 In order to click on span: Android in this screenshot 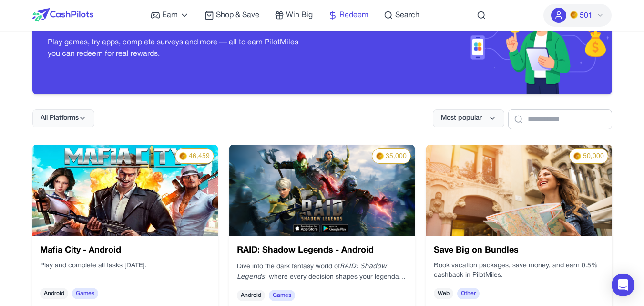, I will do `click(544, 284)`.